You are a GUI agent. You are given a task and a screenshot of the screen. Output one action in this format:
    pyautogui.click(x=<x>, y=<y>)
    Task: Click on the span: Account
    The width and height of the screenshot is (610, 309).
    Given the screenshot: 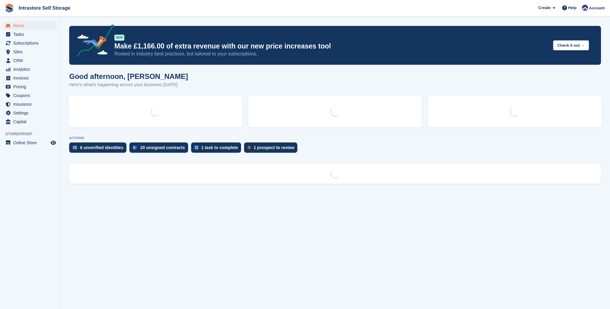 What is the action you would take?
    pyautogui.click(x=597, y=8)
    